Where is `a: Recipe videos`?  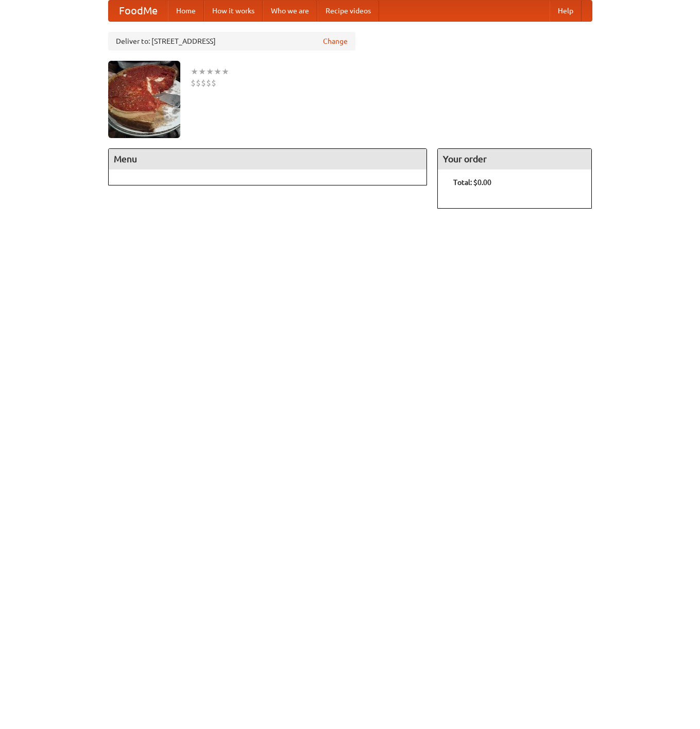 a: Recipe videos is located at coordinates (348, 11).